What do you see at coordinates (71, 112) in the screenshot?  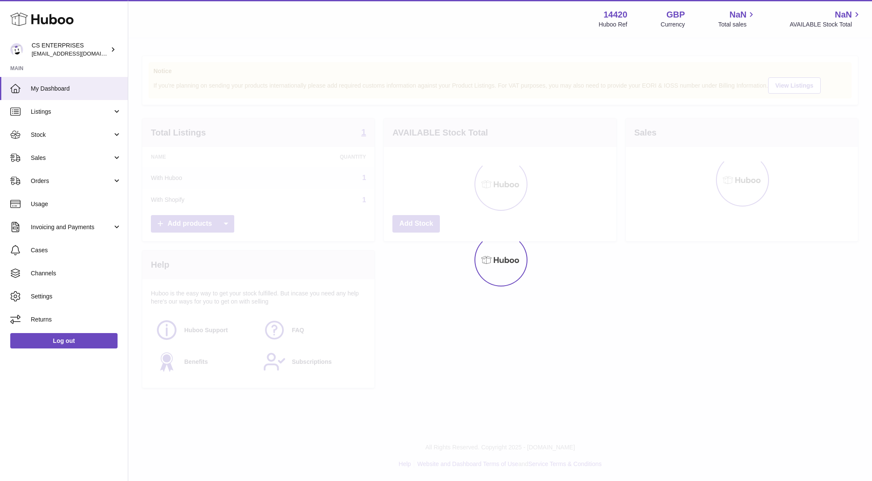 I see `span: Listings` at bounding box center [71, 112].